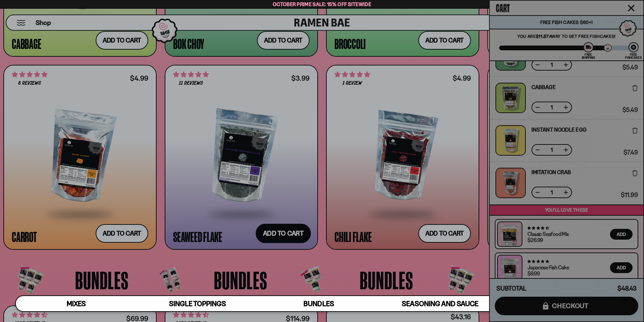 Image resolution: width=644 pixels, height=322 pixels. I want to click on a: Single Toppings, so click(197, 304).